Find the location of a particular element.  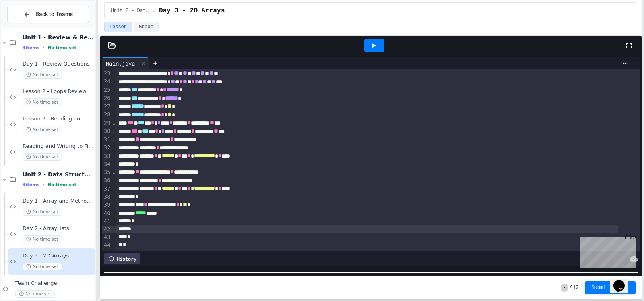

span: Lesson 2 - Loops Review is located at coordinates (58, 91).